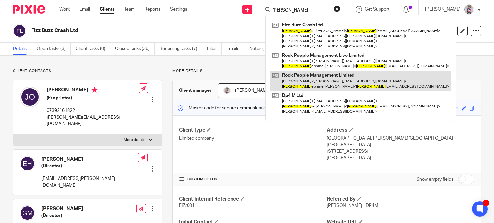 The width and height of the screenshot is (494, 223). Describe the element at coordinates (435, 180) in the screenshot. I see `label: Show empty fields` at that location.